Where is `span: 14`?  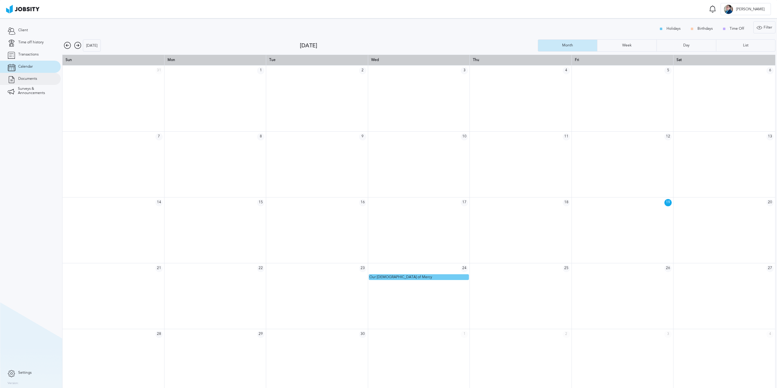
span: 14 is located at coordinates (159, 203).